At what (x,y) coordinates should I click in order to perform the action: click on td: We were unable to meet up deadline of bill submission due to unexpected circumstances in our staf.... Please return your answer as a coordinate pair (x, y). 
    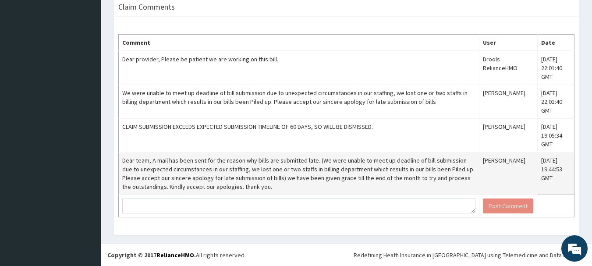
    Looking at the image, I should click on (299, 102).